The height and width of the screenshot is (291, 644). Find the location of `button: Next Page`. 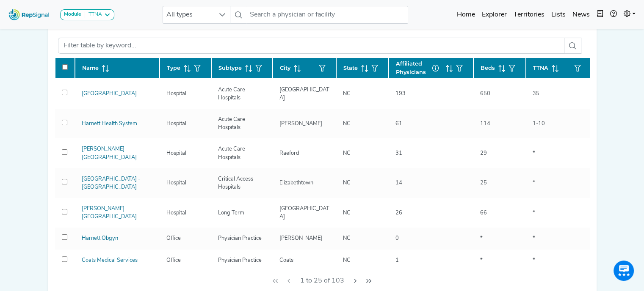

button: Next Page is located at coordinates (355, 281).